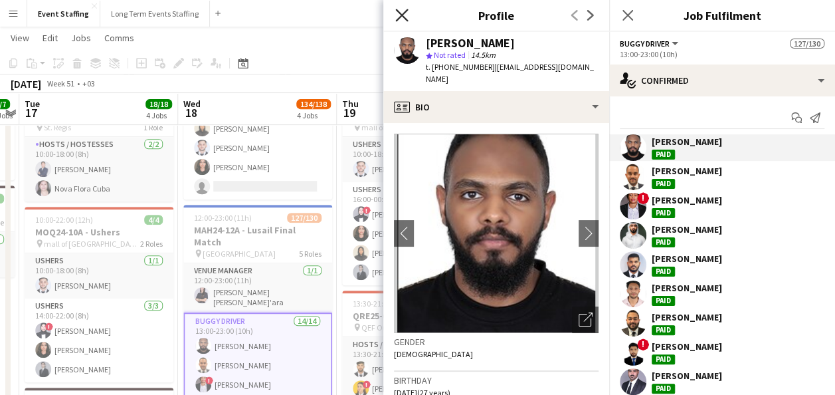  Describe the element at coordinates (450, 54) in the screenshot. I see `span: Not rated` at that location.